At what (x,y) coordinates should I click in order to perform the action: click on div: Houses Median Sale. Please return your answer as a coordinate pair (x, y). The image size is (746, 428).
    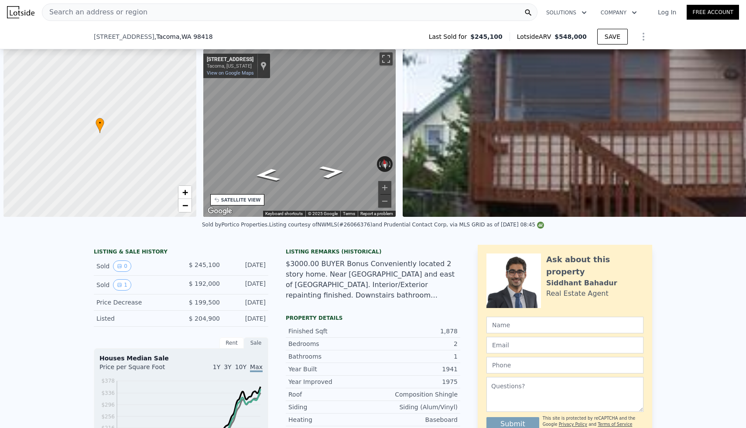
    Looking at the image, I should click on (181, 358).